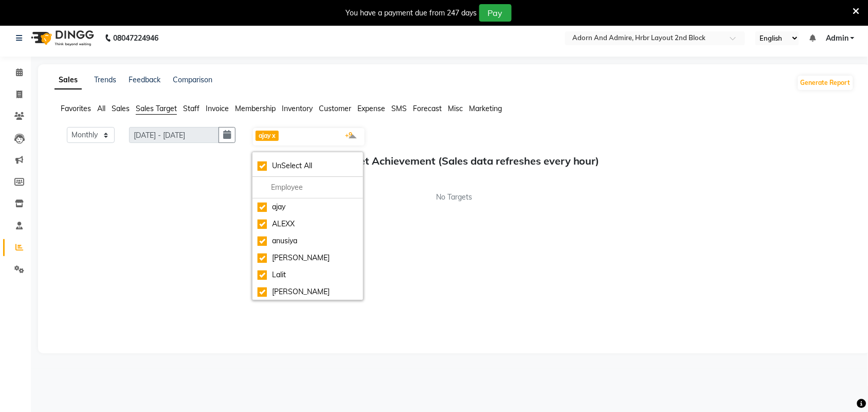 The width and height of the screenshot is (868, 412). Describe the element at coordinates (307, 166) in the screenshot. I see `div: UnSelect All` at that location.